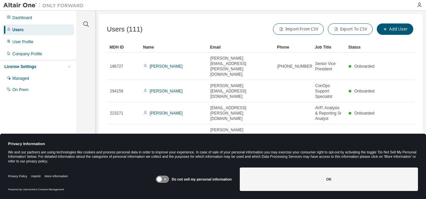 This screenshot has width=426, height=199. Describe the element at coordinates (329, 47) in the screenshot. I see `div: Job Title` at that location.